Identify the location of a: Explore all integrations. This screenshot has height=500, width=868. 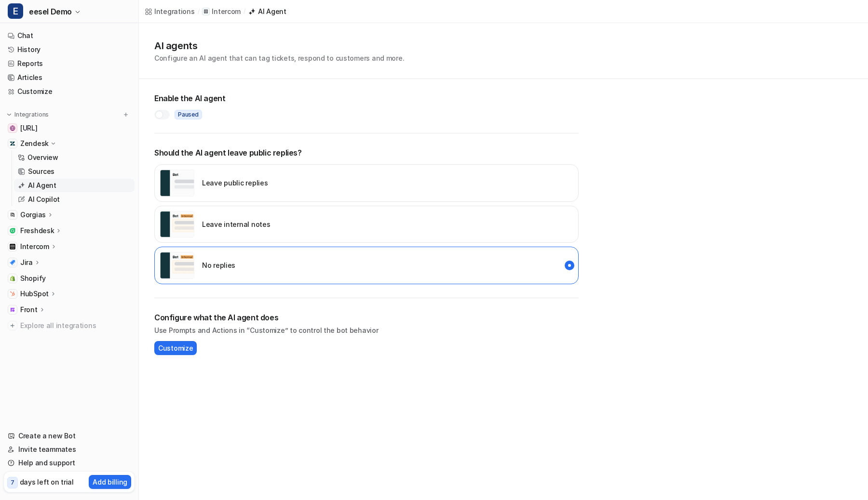
(69, 326).